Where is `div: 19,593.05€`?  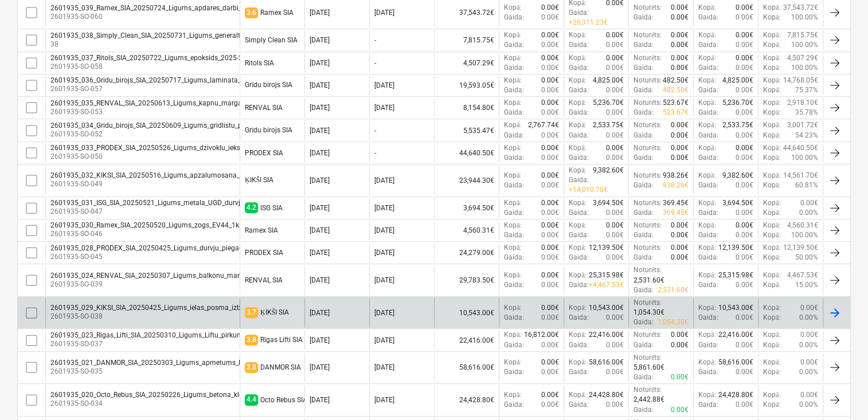 div: 19,593.05€ is located at coordinates (466, 85).